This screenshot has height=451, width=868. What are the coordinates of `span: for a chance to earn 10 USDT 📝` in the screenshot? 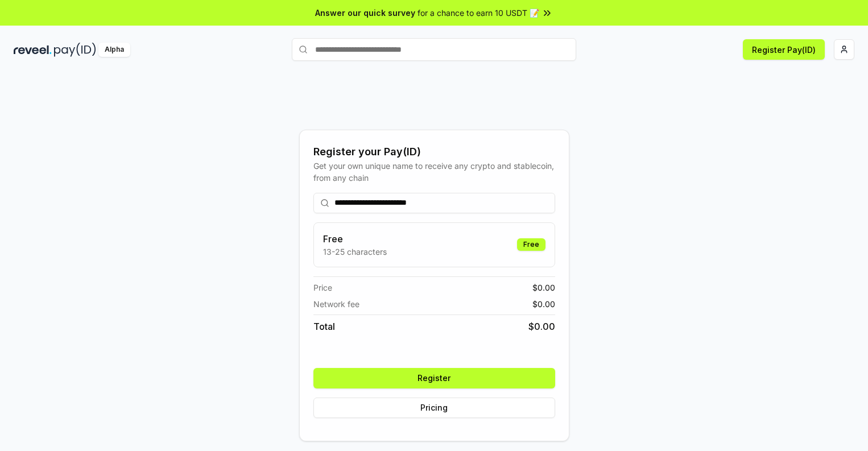 It's located at (478, 12).